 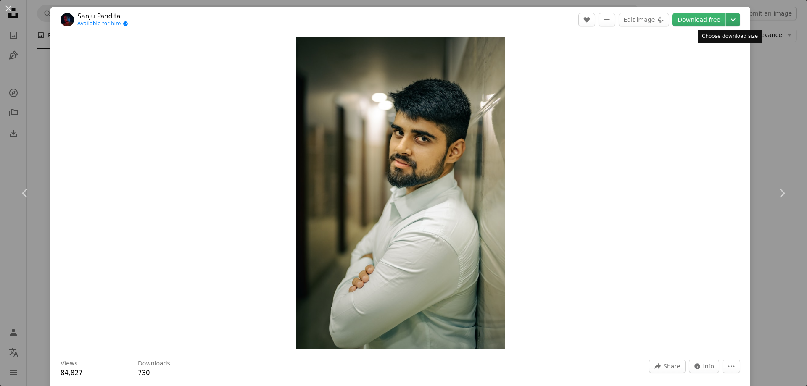 I want to click on button: Zoom in on this image, so click(x=401, y=193).